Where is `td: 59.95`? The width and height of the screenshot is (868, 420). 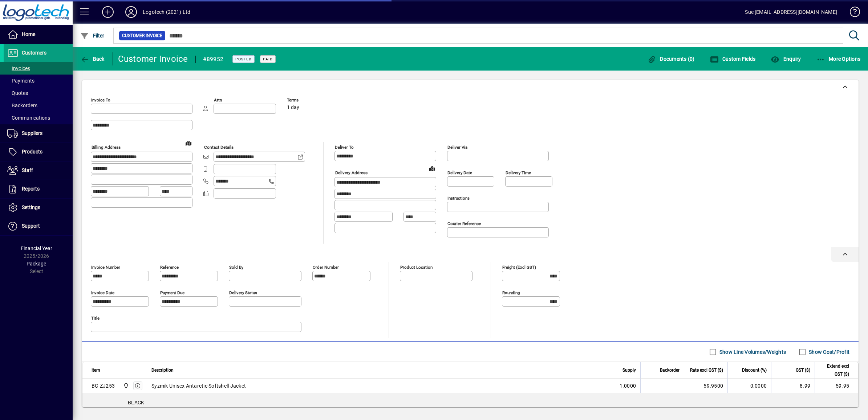
td: 59.95 is located at coordinates (837, 386).